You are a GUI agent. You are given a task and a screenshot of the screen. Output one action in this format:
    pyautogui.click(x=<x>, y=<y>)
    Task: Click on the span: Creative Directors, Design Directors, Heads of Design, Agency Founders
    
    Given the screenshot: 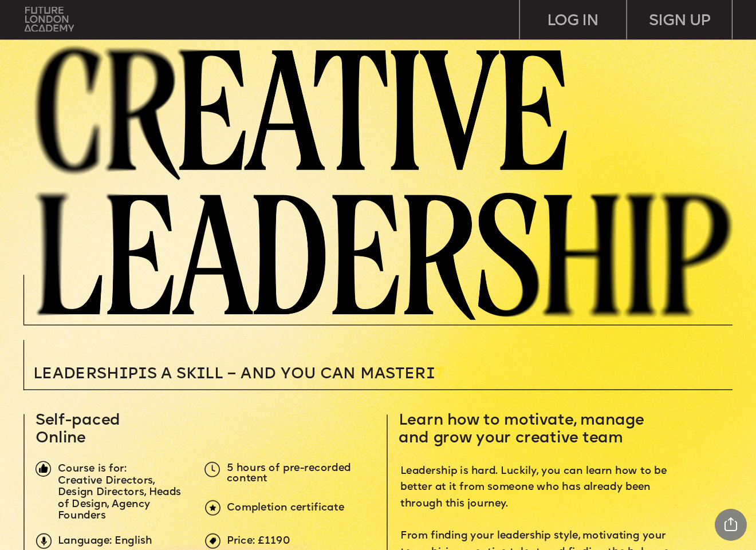 What is the action you would take?
    pyautogui.click(x=121, y=498)
    